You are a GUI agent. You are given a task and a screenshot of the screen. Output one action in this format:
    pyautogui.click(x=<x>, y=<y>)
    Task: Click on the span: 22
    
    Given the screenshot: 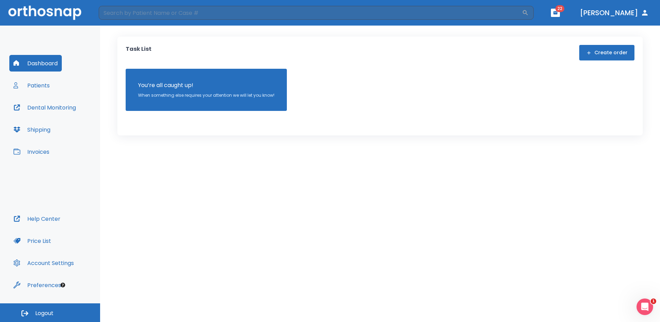 What is the action you would take?
    pyautogui.click(x=560, y=9)
    